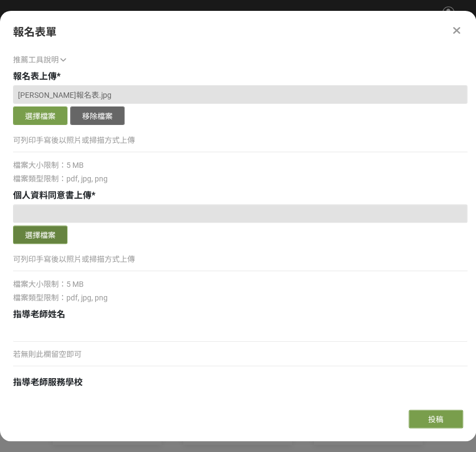 This screenshot has height=452, width=476. What do you see at coordinates (36, 60) in the screenshot?
I see `span: 推薦工具說明` at bounding box center [36, 60].